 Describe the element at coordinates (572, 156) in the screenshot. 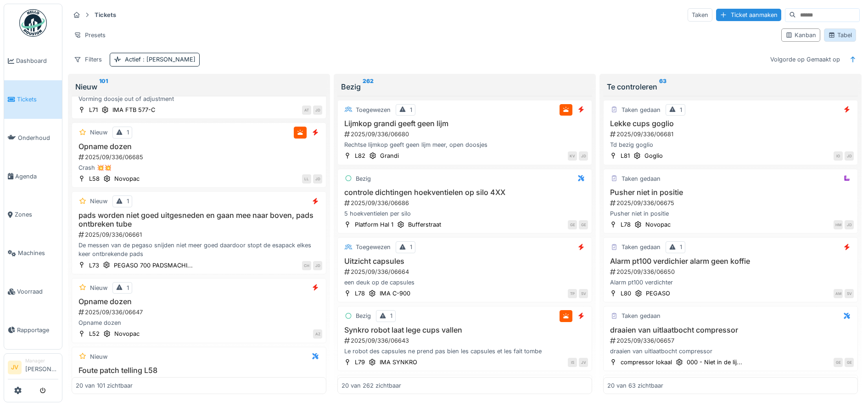

I see `div: KV` at that location.